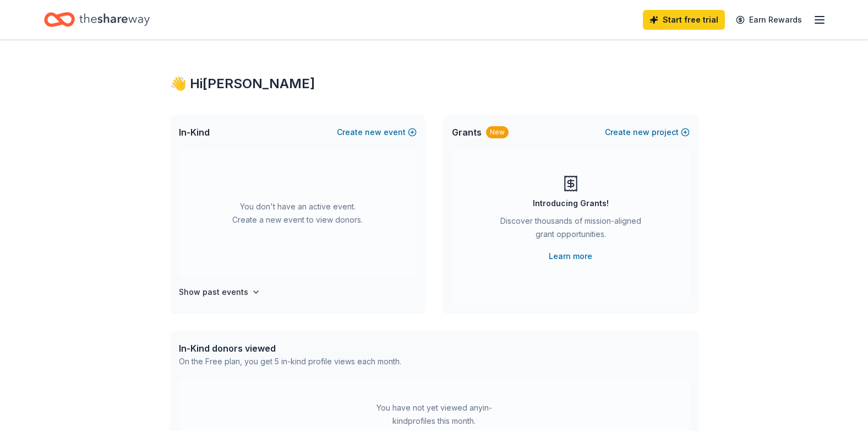  Describe the element at coordinates (97, 19) in the screenshot. I see `a: Home` at that location.